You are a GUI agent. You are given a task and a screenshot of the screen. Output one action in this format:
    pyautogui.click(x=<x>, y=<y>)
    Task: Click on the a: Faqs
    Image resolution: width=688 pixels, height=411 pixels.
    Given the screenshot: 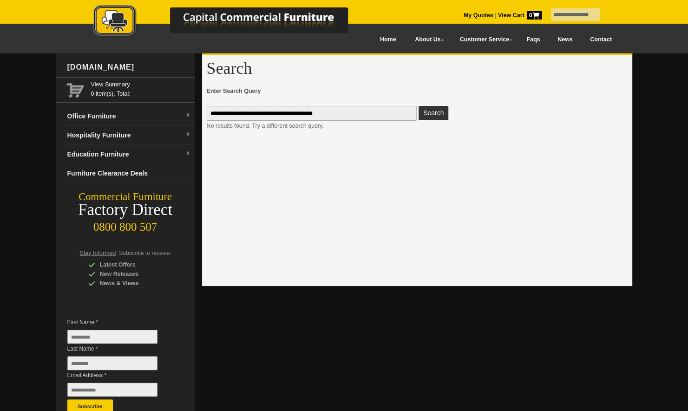 What is the action you would take?
    pyautogui.click(x=533, y=39)
    